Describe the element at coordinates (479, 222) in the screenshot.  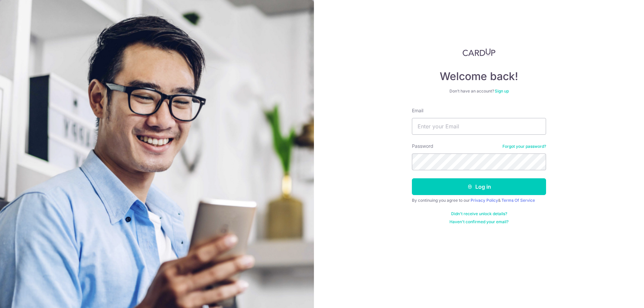
I see `a: Haven't confirmed your email?` at that location.